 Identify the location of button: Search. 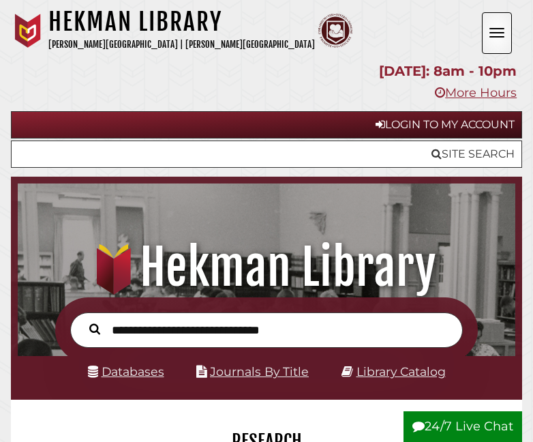
(95, 328).